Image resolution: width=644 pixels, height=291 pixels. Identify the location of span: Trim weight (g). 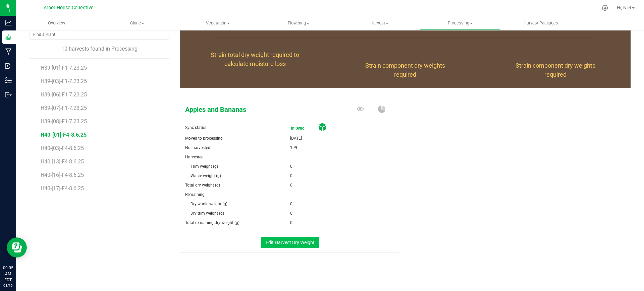
(204, 167).